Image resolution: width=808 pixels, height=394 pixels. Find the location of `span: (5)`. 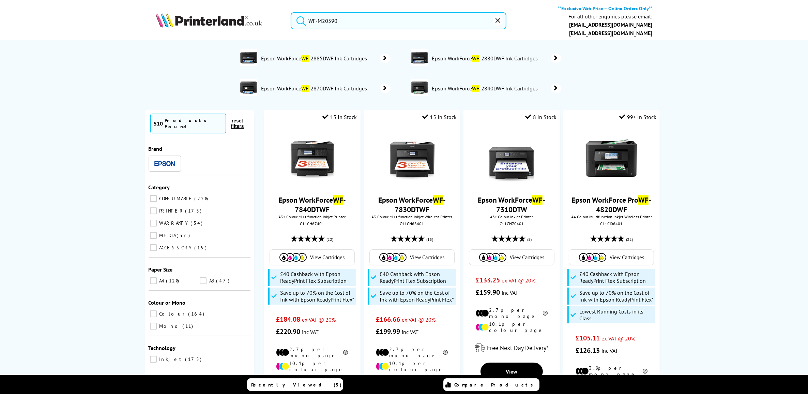

span: (5) is located at coordinates (529, 239).